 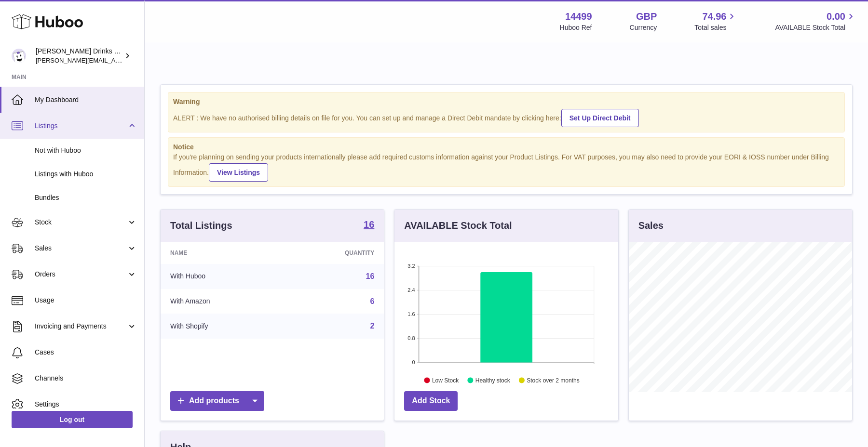 What do you see at coordinates (217, 401) in the screenshot?
I see `a: Add products` at bounding box center [217, 401].